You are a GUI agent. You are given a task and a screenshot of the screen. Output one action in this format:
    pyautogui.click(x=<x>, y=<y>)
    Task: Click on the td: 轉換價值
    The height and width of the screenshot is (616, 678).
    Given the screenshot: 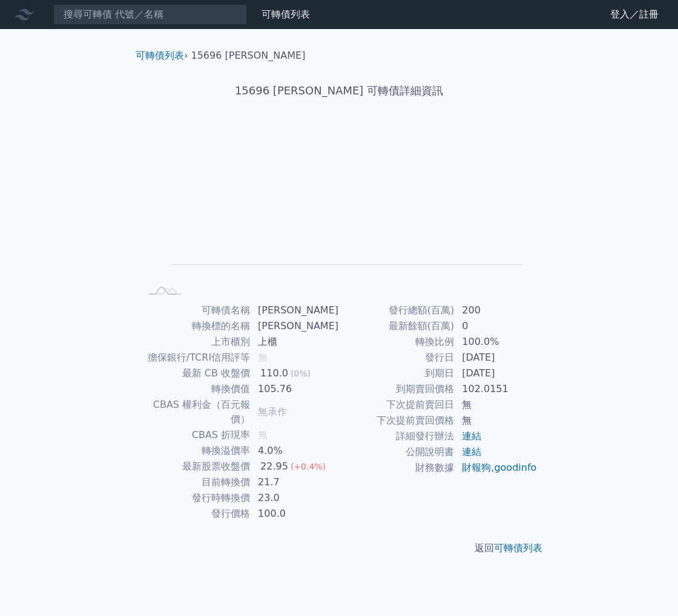 What is the action you would take?
    pyautogui.click(x=196, y=389)
    